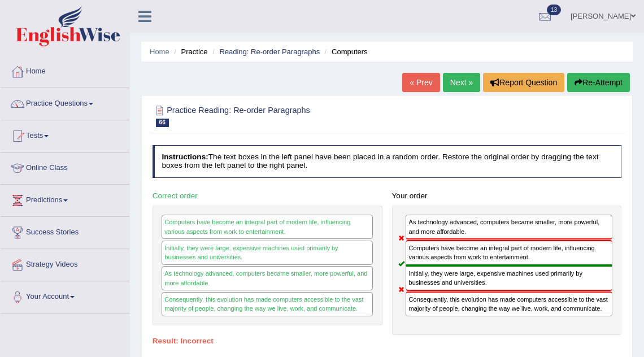 The width and height of the screenshot is (644, 357). What do you see at coordinates (65, 167) in the screenshot?
I see `a: Online Class` at bounding box center [65, 167].